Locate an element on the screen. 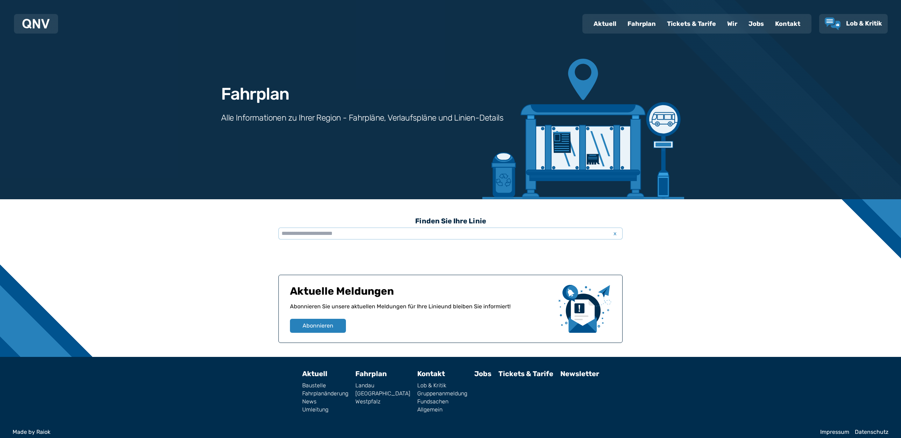 This screenshot has width=901, height=438. a: Impressum is located at coordinates (835, 432).